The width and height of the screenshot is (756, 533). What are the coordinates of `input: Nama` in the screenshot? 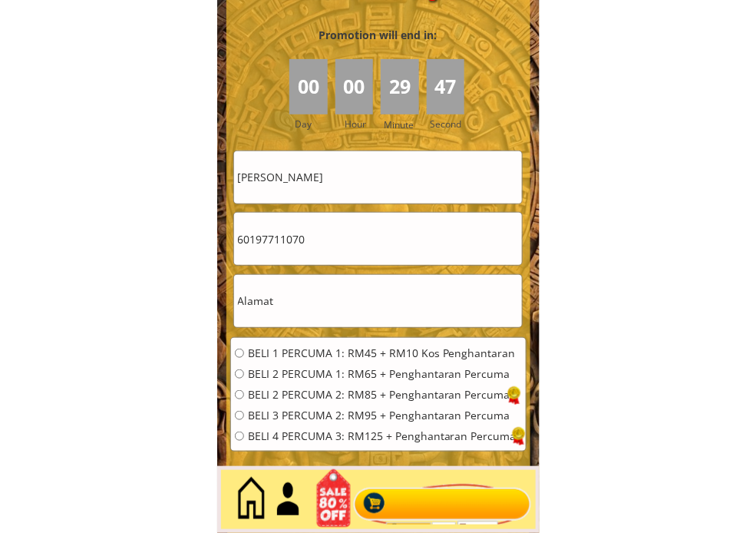 It's located at (377, 177).